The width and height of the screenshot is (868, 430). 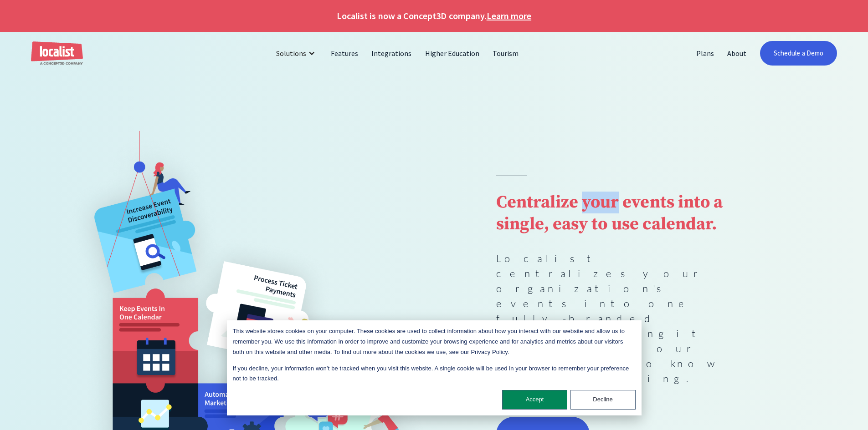 What do you see at coordinates (798, 54) in the screenshot?
I see `a: Schedule a Demo` at bounding box center [798, 54].